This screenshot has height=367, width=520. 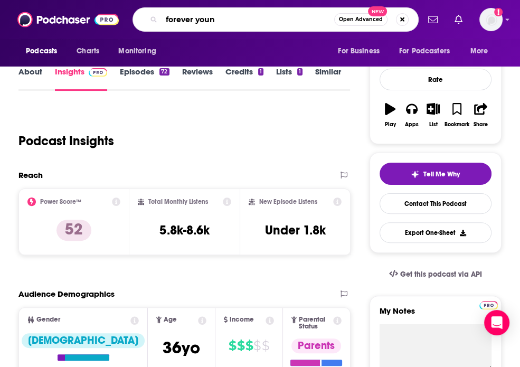 What do you see at coordinates (178, 202) in the screenshot?
I see `h2: Total Monthly Listens` at bounding box center [178, 202].